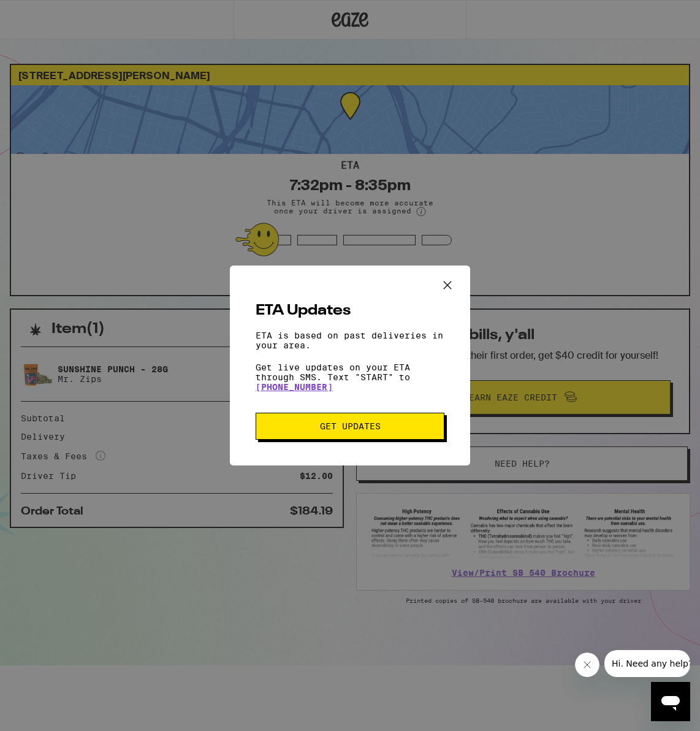  What do you see at coordinates (350, 426) in the screenshot?
I see `button: Get Updates` at bounding box center [350, 426].